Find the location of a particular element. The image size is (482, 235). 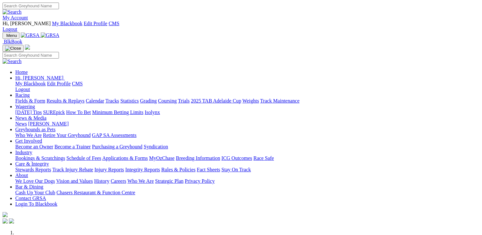

a: Isolynx is located at coordinates (152, 112).